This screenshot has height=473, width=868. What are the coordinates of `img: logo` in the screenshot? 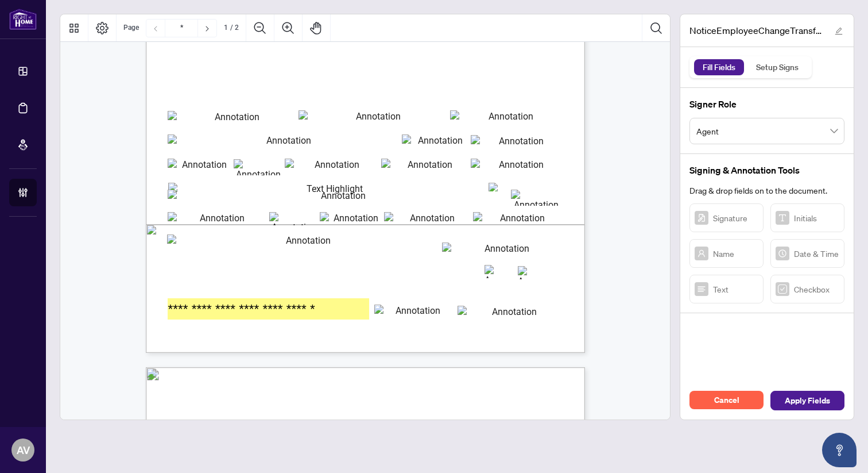 It's located at (23, 19).